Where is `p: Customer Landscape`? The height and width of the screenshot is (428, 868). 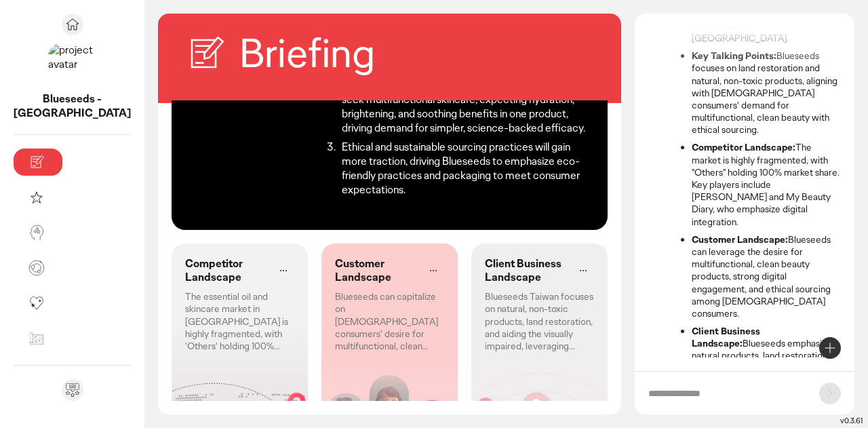
p: Customer Landscape is located at coordinates (376, 271).